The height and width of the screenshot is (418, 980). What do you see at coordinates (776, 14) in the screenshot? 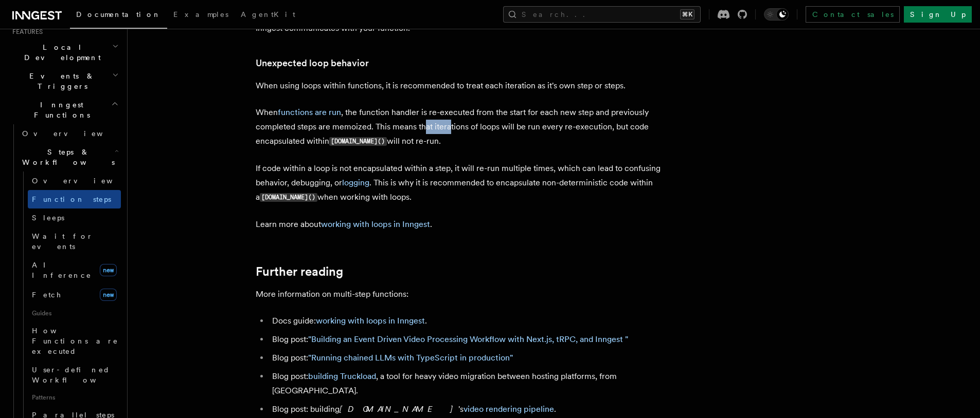
I see `button: Toggle dark mode` at bounding box center [776, 14].